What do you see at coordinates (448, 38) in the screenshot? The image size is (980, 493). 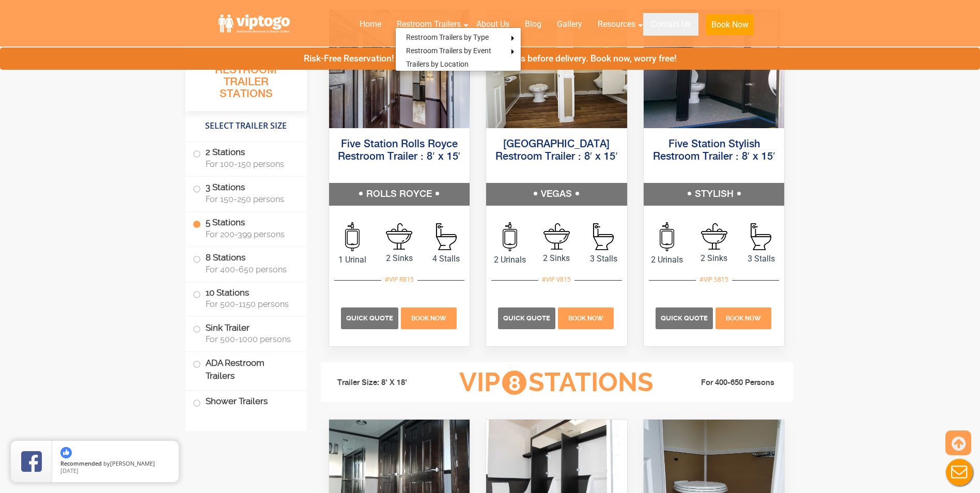 I see `a: Restroom Trailers by Type` at bounding box center [448, 38].